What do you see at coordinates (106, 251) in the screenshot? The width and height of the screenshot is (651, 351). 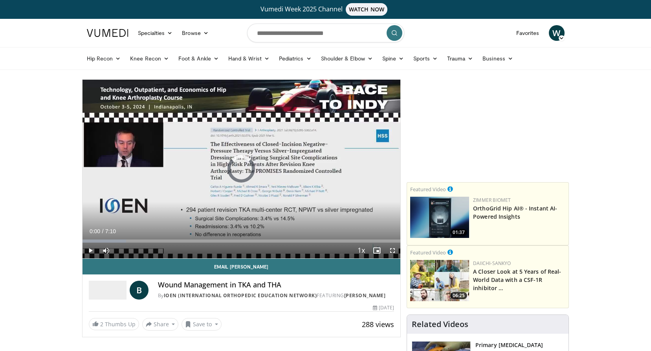 I see `button: Mute` at bounding box center [106, 251].